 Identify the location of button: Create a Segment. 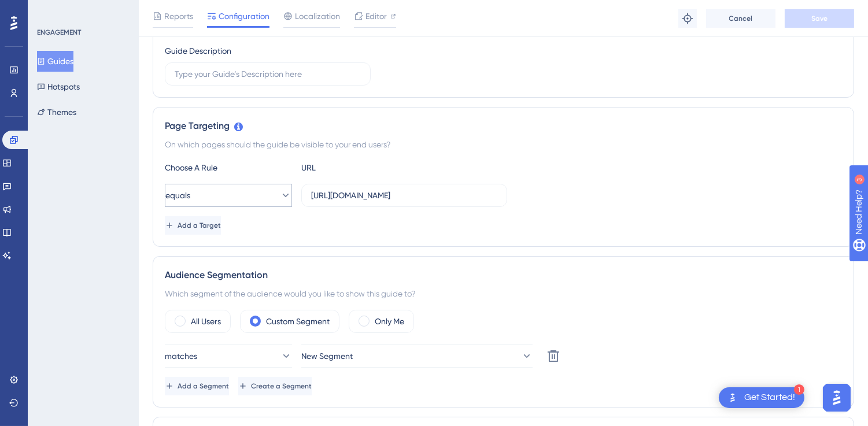
(275, 386).